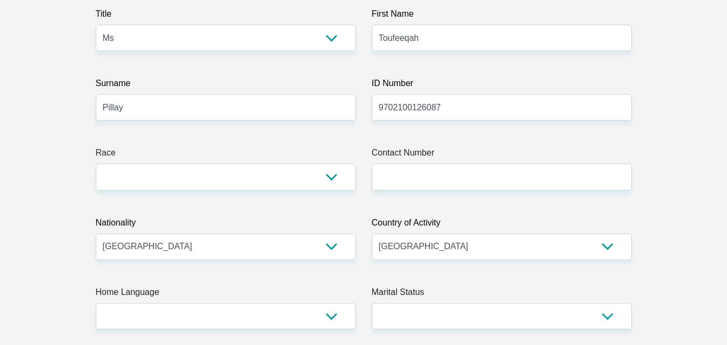  Describe the element at coordinates (225, 155) in the screenshot. I see `label: Race` at that location.